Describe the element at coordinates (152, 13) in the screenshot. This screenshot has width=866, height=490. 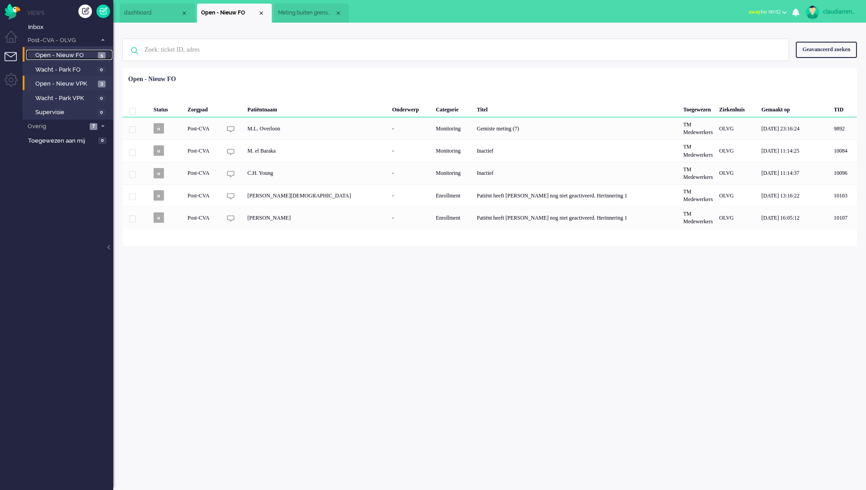
I see `span: dashboard` at that location.